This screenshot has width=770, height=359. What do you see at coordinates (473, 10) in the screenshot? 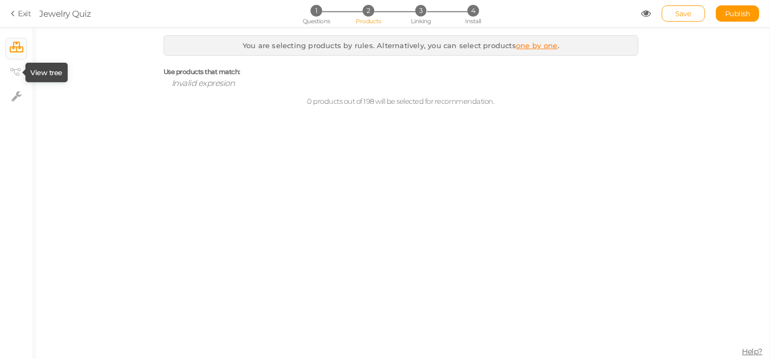
I see `span: 4` at bounding box center [473, 10].